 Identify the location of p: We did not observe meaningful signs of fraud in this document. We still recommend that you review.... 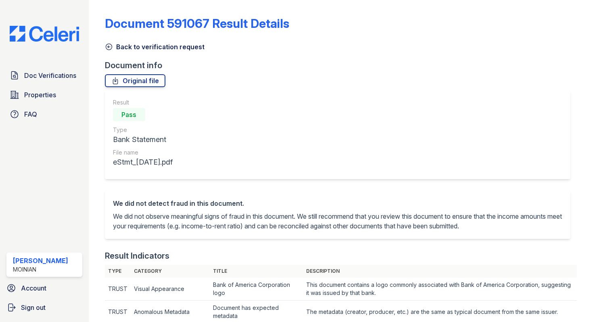
(338, 221).